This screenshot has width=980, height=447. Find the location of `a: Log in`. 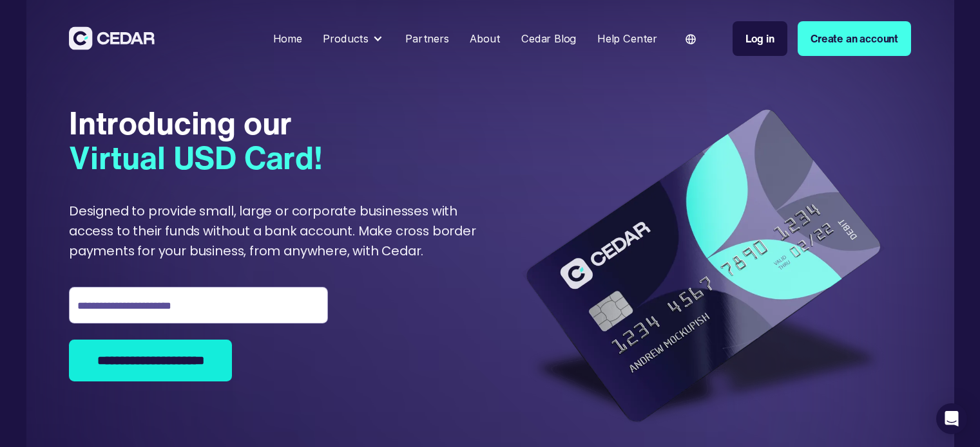

a: Log in is located at coordinates (760, 39).